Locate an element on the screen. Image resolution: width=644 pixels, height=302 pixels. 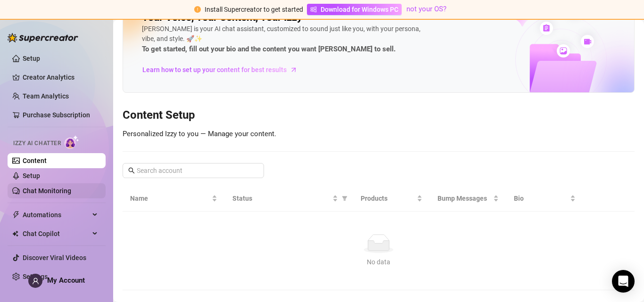
span: Izzy AI Chatter is located at coordinates (37, 143).